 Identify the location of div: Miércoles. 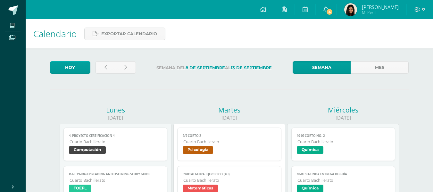
(343, 110).